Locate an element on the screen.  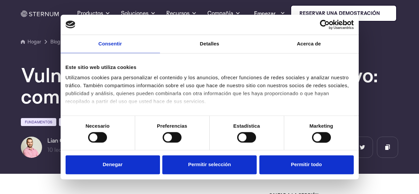
font: Reservar una demostración is located at coordinates (340, 13).